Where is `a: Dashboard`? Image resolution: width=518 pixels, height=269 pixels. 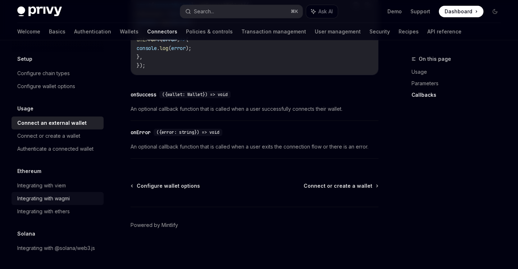
a: Dashboard is located at coordinates (461, 12).